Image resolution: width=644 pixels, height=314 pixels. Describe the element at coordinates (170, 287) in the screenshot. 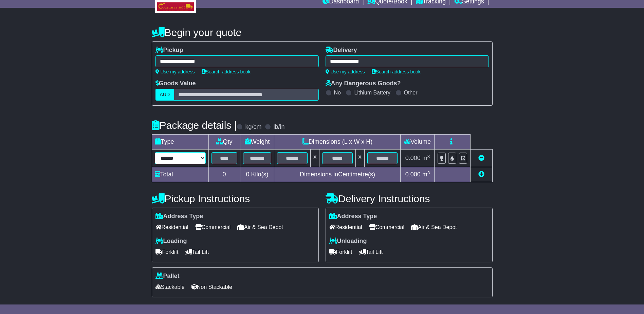

I see `span: Stackable` at that location.